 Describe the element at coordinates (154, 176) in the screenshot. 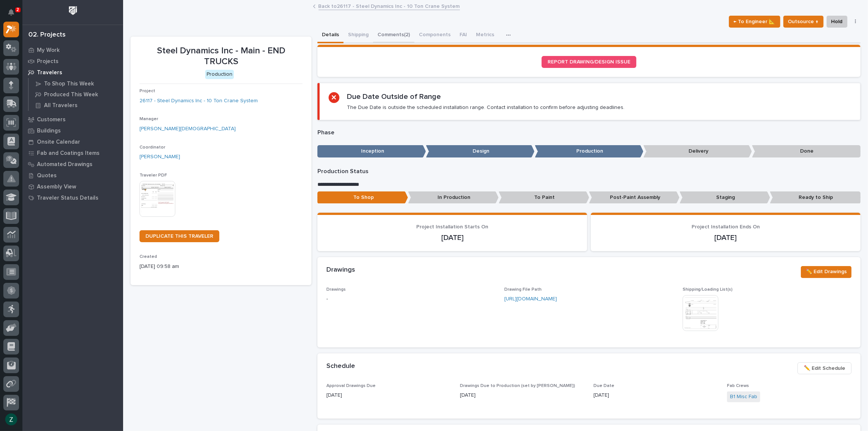

I see `span: Traveler PDF` at that location.